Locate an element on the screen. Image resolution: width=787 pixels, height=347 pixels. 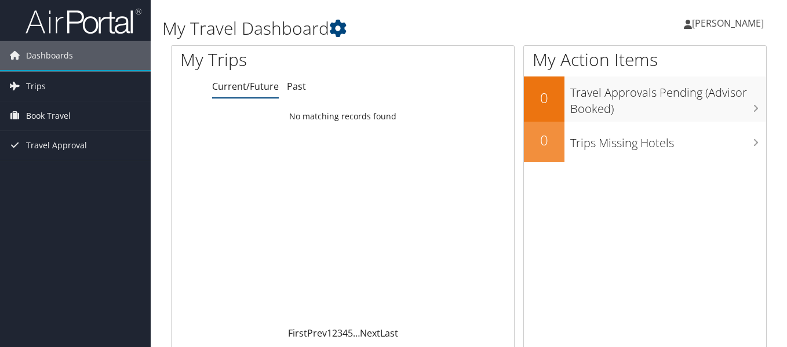
span: Dashboards is located at coordinates (49, 56).